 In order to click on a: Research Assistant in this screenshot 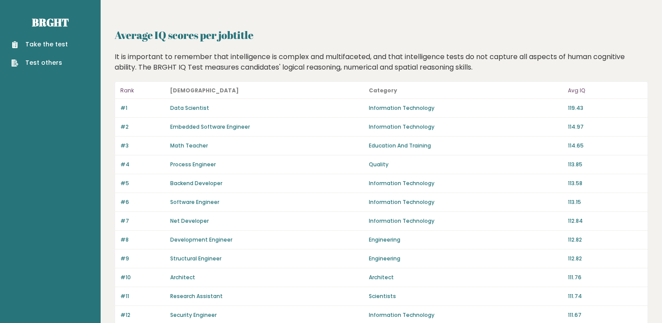, I will do `click(196, 296)`.